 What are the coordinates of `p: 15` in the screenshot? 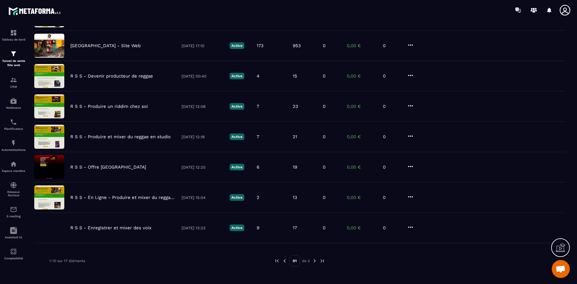 It's located at (295, 76).